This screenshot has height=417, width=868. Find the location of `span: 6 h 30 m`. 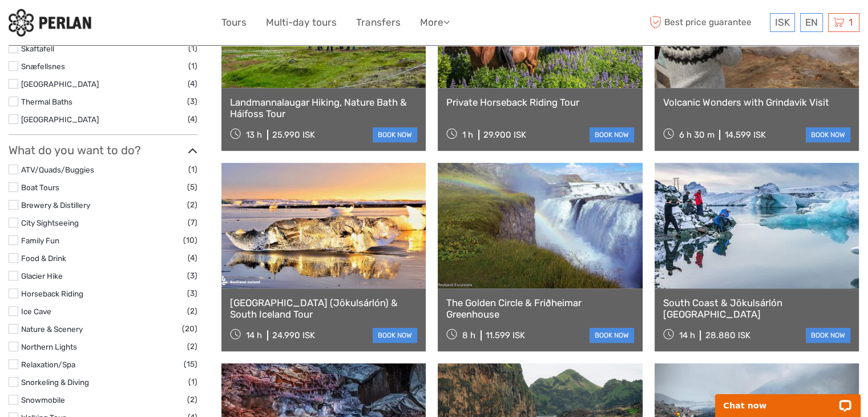

span: 6 h 30 m is located at coordinates (697, 135).